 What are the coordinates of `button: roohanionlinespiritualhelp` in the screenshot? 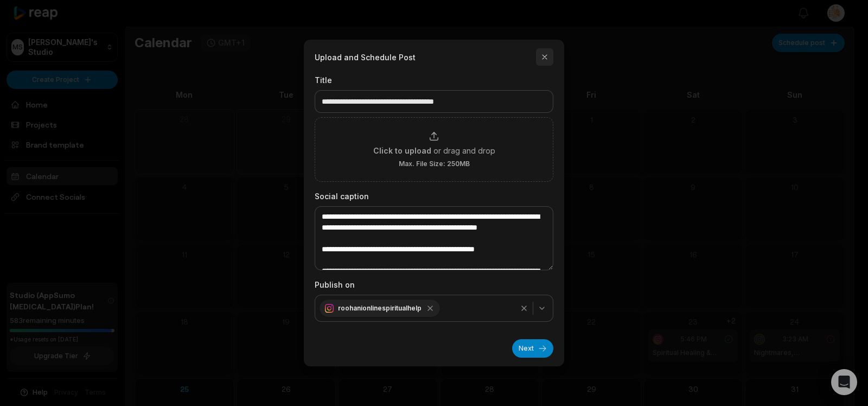 It's located at (434, 308).